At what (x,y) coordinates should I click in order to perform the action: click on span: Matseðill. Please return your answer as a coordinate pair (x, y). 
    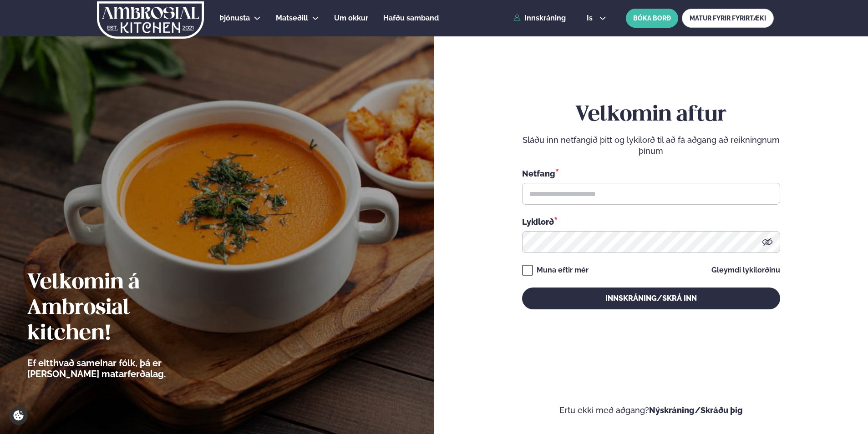
    Looking at the image, I should click on (292, 18).